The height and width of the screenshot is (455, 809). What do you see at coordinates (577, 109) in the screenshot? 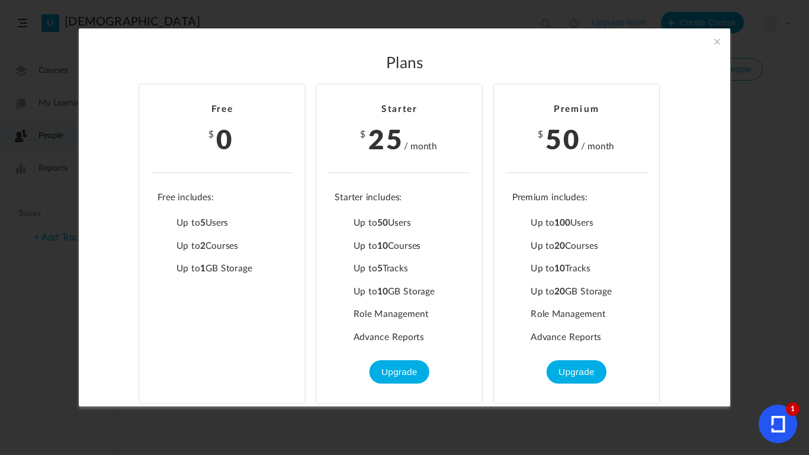
I see `h2: Premium` at bounding box center [577, 109].